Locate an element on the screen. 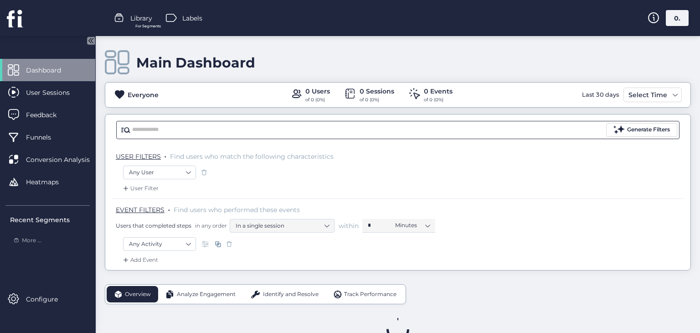 The width and height of the screenshot is (700, 333). div: Last 30 days is located at coordinates (600, 95).